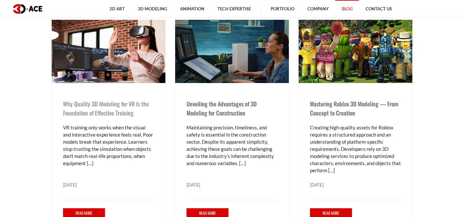 This screenshot has height=217, width=464. I want to click on a: Why Quality 3D Modeling for VR Is the Foundation of Effective Training, so click(106, 108).